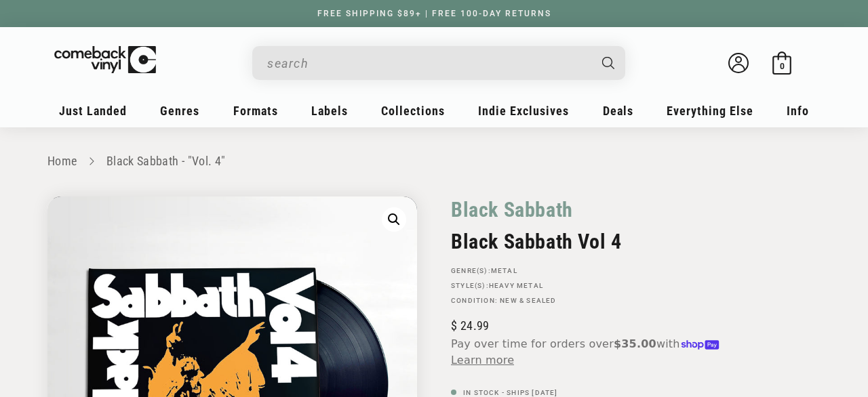 The height and width of the screenshot is (397, 868). Describe the element at coordinates (504, 271) in the screenshot. I see `a: Metal` at that location.